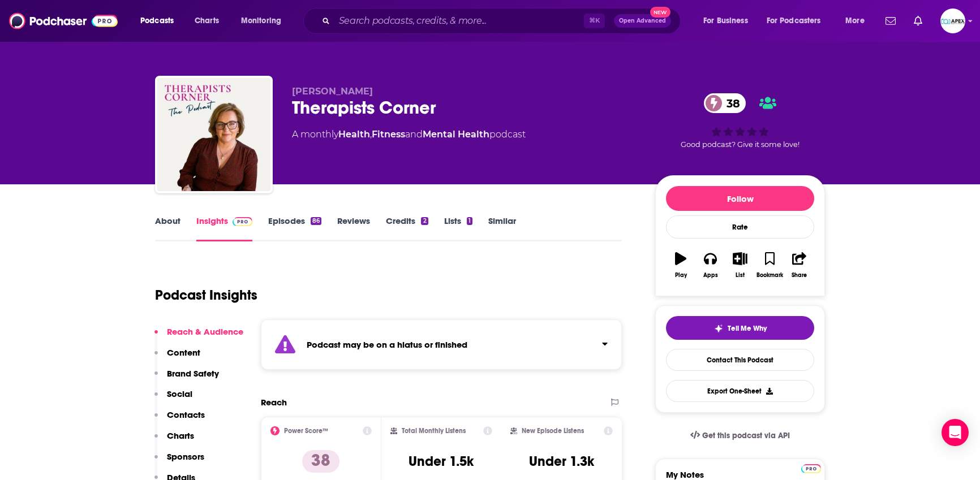  What do you see at coordinates (214, 135) in the screenshot?
I see `img: Therapists Corner` at bounding box center [214, 135].